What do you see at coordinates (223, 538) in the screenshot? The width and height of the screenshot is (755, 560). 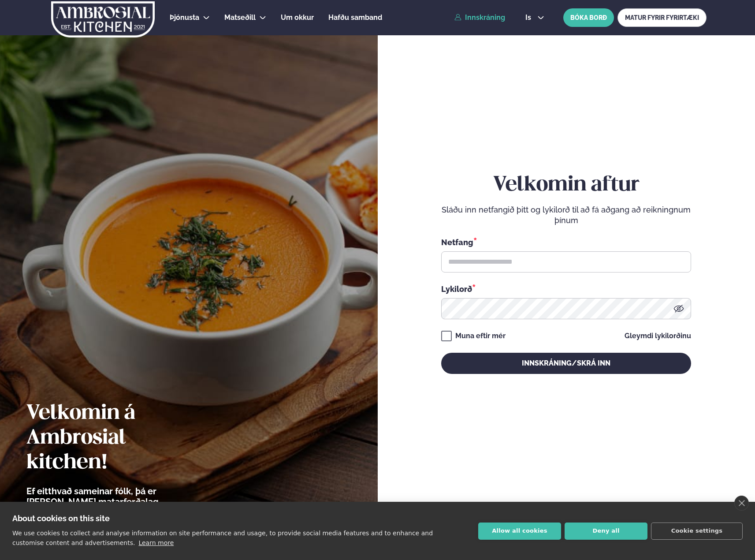 I see `p: We use cookies to collect and analyse information on site performance and usage, to provide socia...` at bounding box center [223, 538].